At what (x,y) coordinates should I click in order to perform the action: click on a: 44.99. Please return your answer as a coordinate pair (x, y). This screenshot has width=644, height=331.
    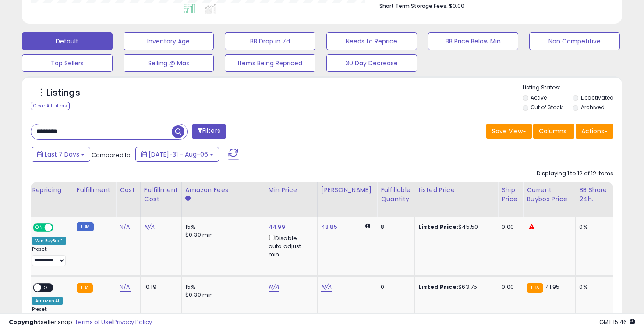
    Looking at the image, I should click on (277, 227).